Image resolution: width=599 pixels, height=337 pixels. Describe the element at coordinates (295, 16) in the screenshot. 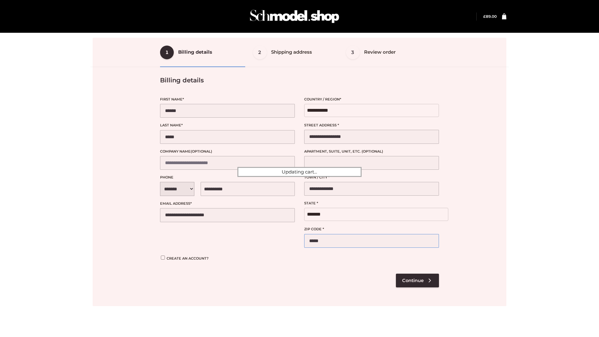

I see `a: Schmodel Admin 964` at that location.